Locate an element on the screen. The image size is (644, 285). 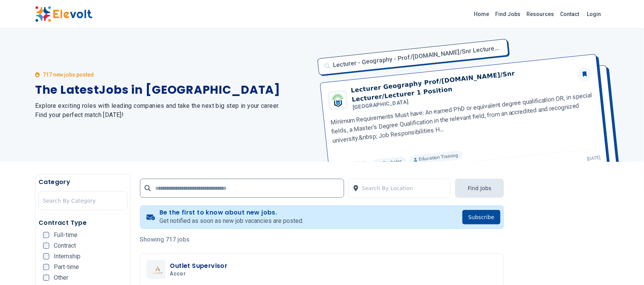
h2: Explore exciting roles with leading companies and take the next big step in your career. Find you... is located at coordinates (174, 111).